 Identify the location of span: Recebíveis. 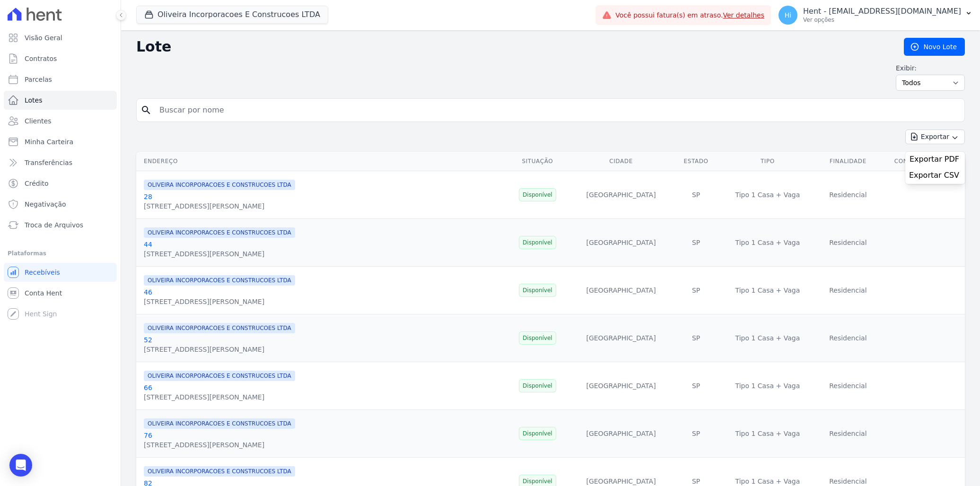
(42, 272).